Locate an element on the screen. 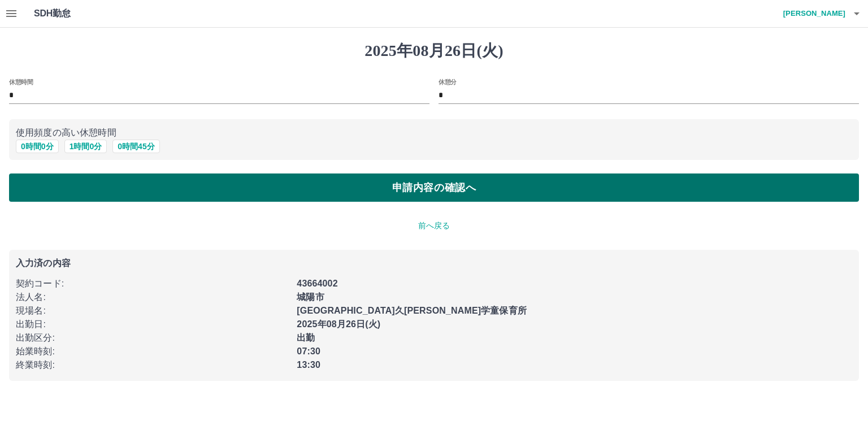 This screenshot has height=447, width=868. label: 休憩分 is located at coordinates (447, 81).